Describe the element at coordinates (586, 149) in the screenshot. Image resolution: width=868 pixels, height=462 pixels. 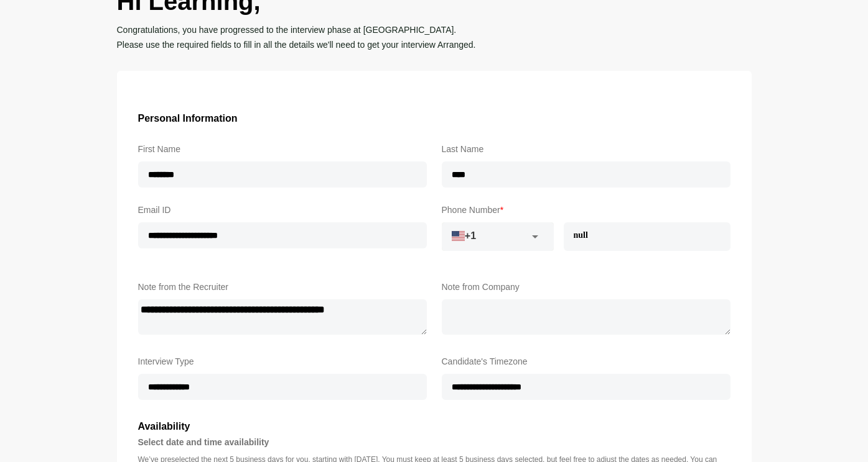
I see `label: Last Name` at that location.